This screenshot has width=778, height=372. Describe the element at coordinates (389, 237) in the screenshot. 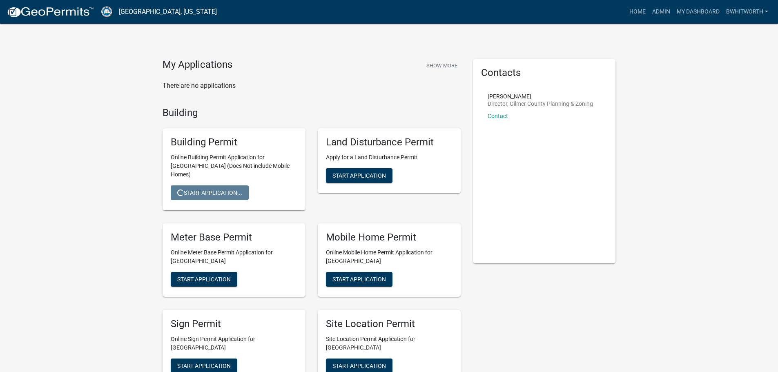

I see `h5: Mobile Home Permit` at that location.